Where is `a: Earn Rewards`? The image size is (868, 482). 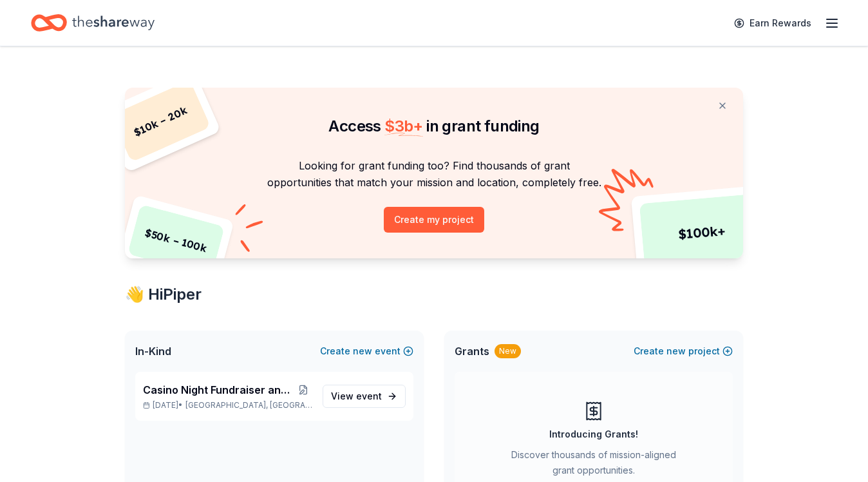
a: Earn Rewards is located at coordinates (773, 23).